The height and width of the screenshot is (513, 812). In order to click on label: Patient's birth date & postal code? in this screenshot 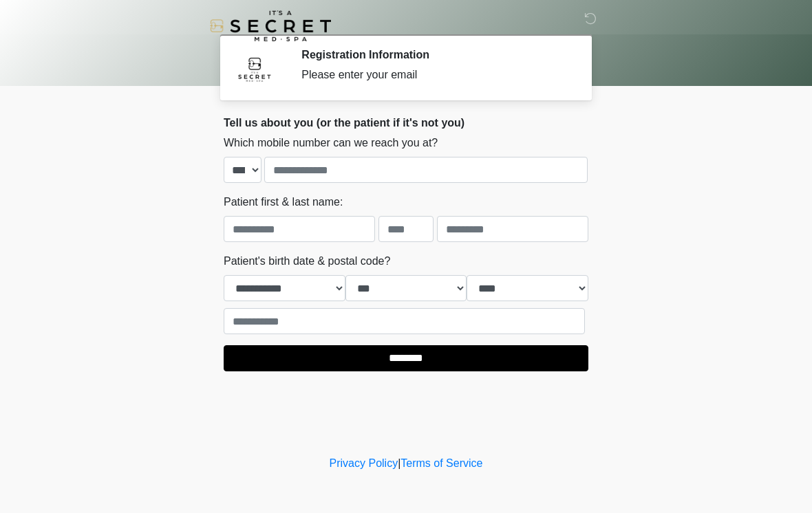, I will do `click(307, 261)`.